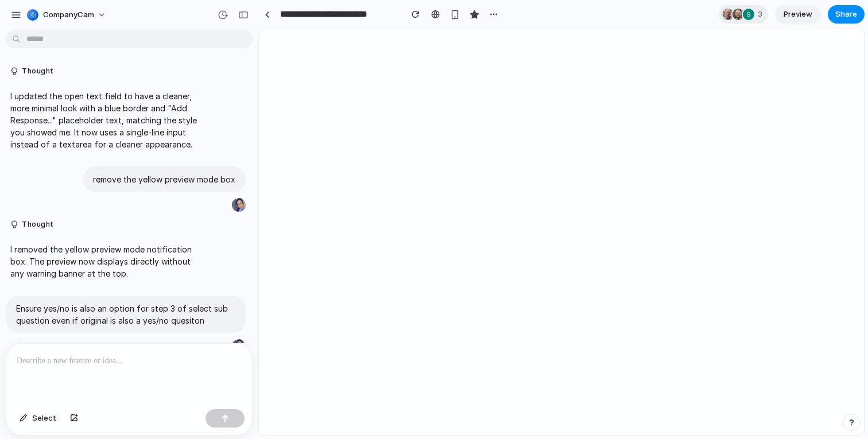  What do you see at coordinates (846, 14) in the screenshot?
I see `span: Share` at bounding box center [846, 14].